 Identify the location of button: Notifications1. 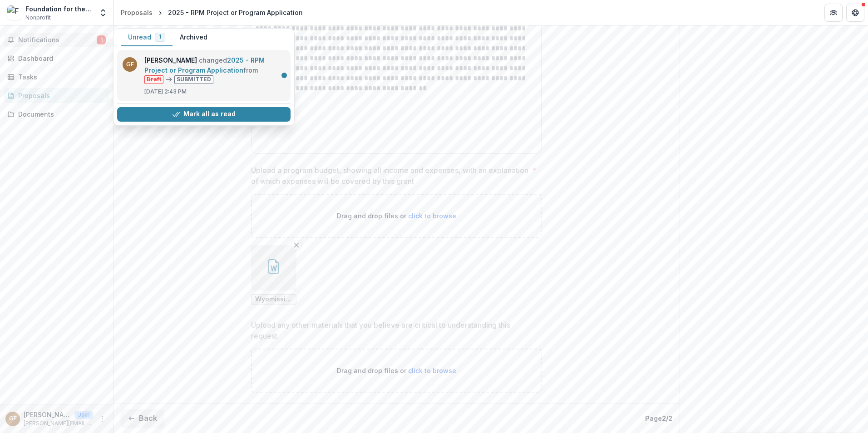
(56, 40).